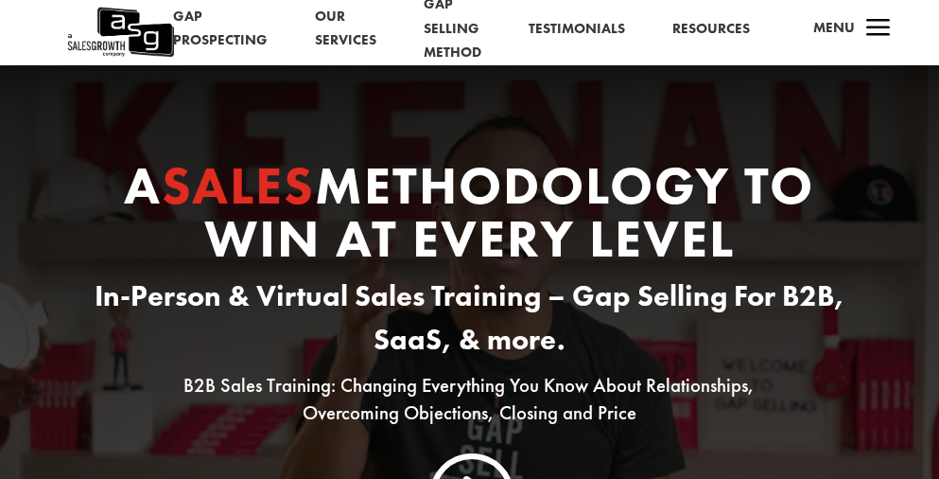 Image resolution: width=939 pixels, height=479 pixels. What do you see at coordinates (220, 28) in the screenshot?
I see `a: Gap Prospecting` at bounding box center [220, 28].